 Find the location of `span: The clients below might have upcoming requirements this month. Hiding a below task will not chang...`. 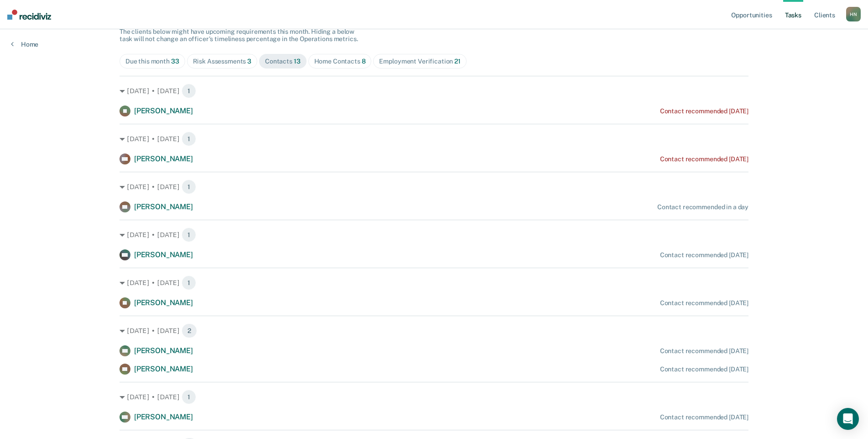

span: The clients below might have upcoming requirements this month. Hiding a below task will not chang... is located at coordinates (239, 35).